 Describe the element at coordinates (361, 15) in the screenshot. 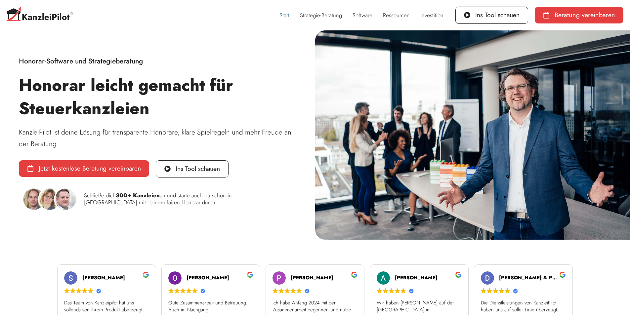

I see `nav: Menü` at that location.